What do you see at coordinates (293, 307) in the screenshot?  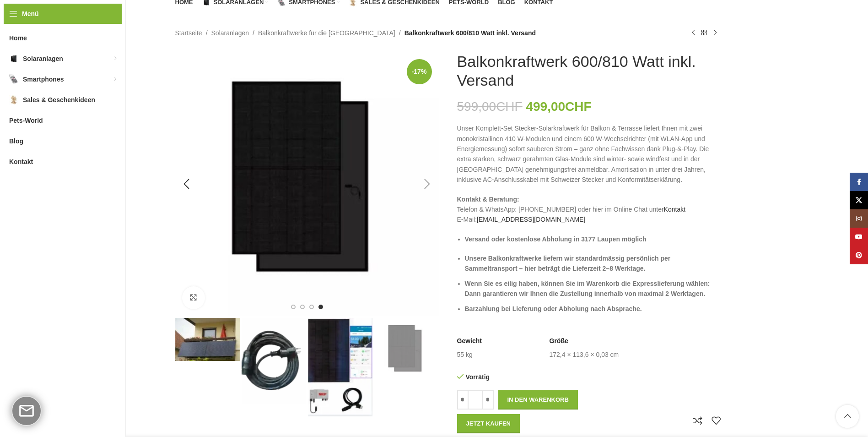 I see `li: Go to slide 1` at bounding box center [293, 307].